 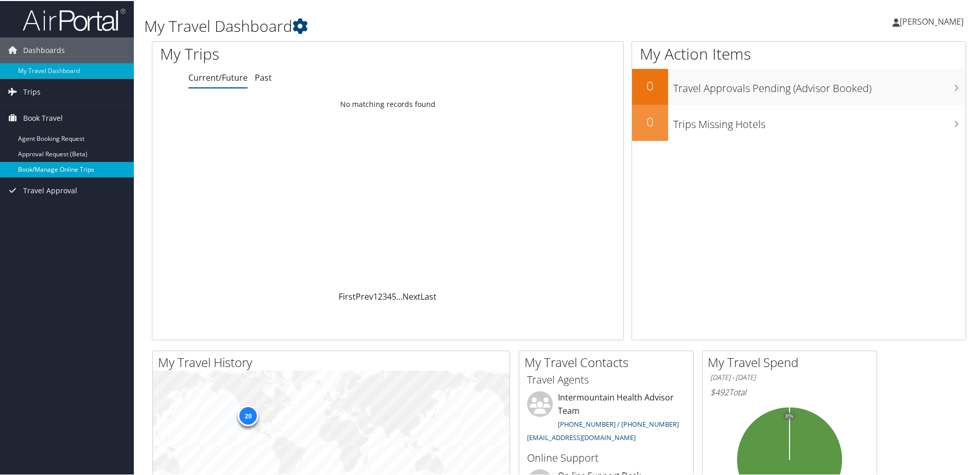 What do you see at coordinates (387, 104) in the screenshot?
I see `td: No matching records found` at bounding box center [387, 104].